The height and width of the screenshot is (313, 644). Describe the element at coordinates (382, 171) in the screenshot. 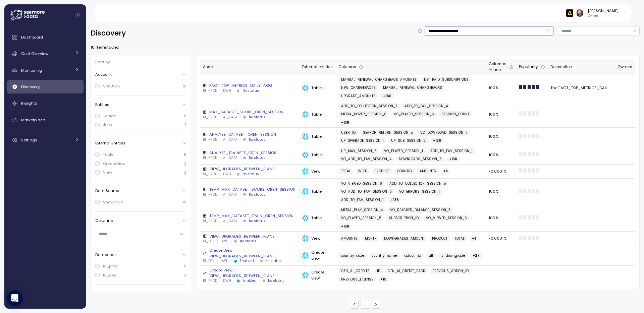

I see `span: PRODUCT` at that location.